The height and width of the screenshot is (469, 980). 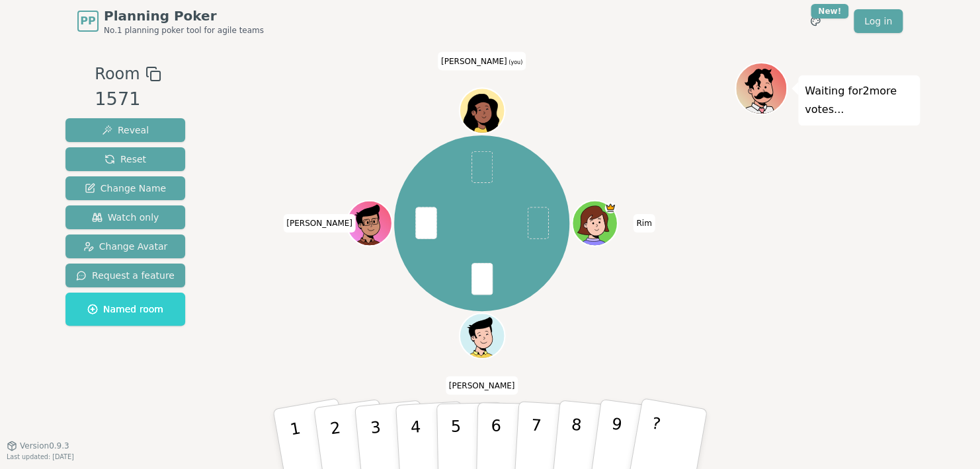 What do you see at coordinates (125, 246) in the screenshot?
I see `button: Change Avatar` at bounding box center [125, 246].